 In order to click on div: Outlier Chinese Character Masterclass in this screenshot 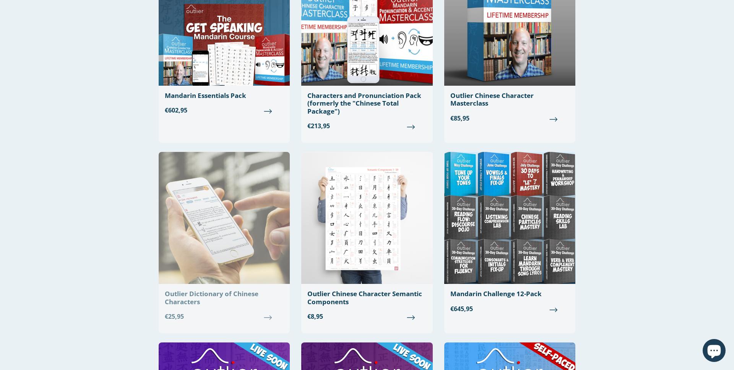, I will do `click(510, 99)`.